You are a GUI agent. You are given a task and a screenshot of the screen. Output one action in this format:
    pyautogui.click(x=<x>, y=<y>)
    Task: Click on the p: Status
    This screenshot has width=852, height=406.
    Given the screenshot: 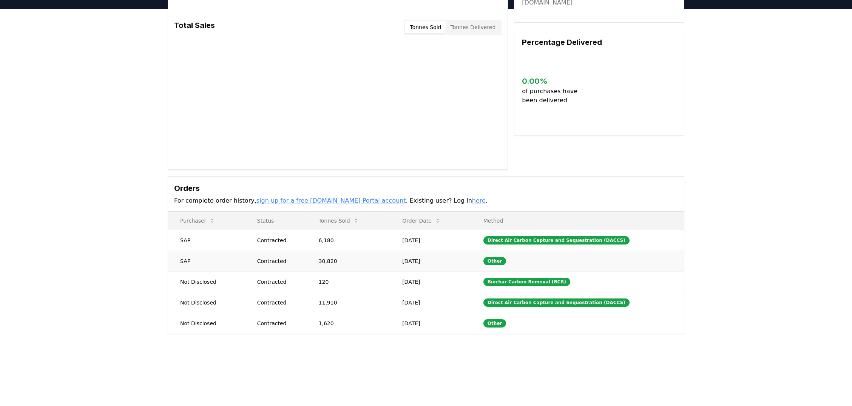 What is the action you would take?
    pyautogui.click(x=276, y=221)
    